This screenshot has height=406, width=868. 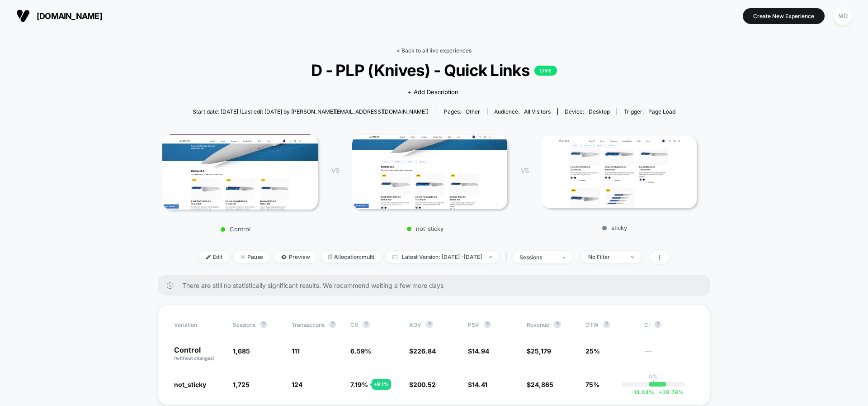 What do you see at coordinates (240, 172) in the screenshot?
I see `img: Control main` at bounding box center [240, 172].